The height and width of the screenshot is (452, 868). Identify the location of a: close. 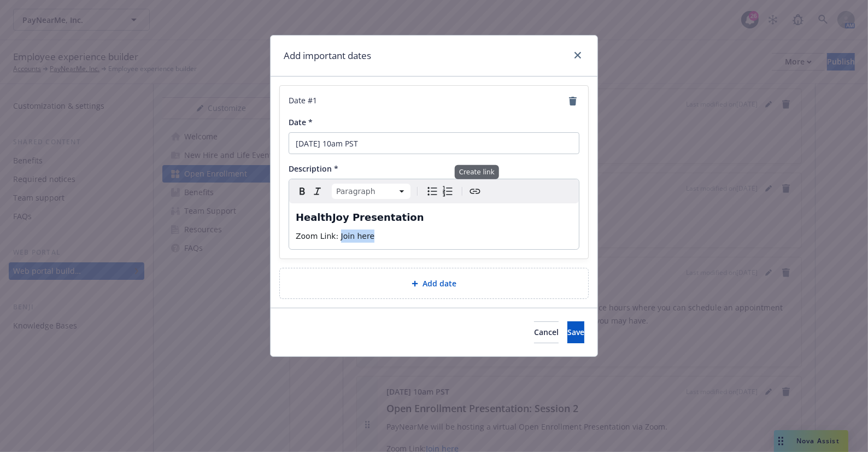
(578, 55).